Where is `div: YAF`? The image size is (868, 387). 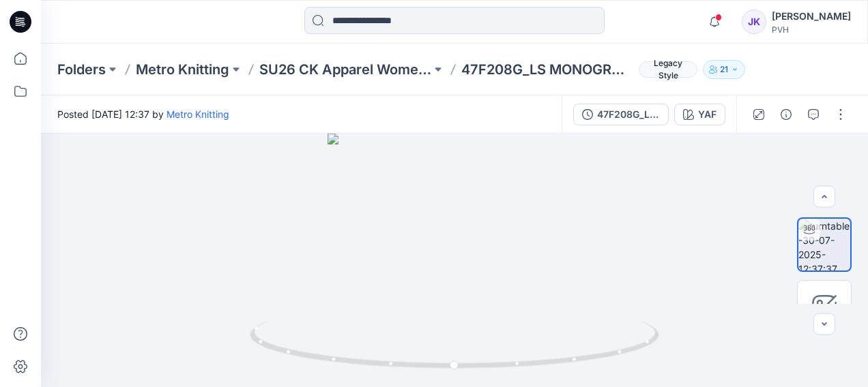 div: YAF is located at coordinates (707, 115).